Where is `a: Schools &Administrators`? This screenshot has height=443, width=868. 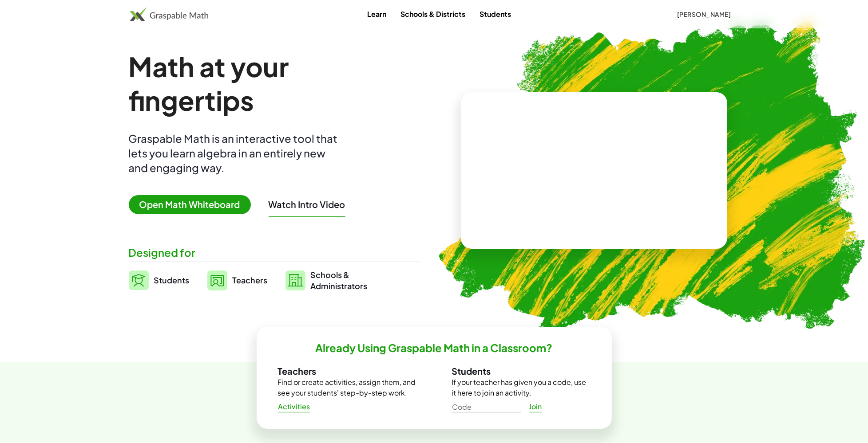 a: Schools &Administrators is located at coordinates (327, 280).